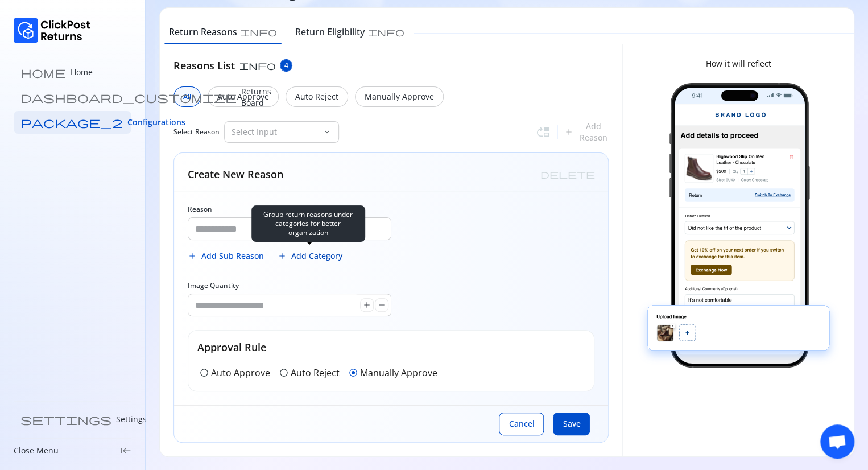  What do you see at coordinates (286, 65) in the screenshot?
I see `span: 4` at bounding box center [286, 65].